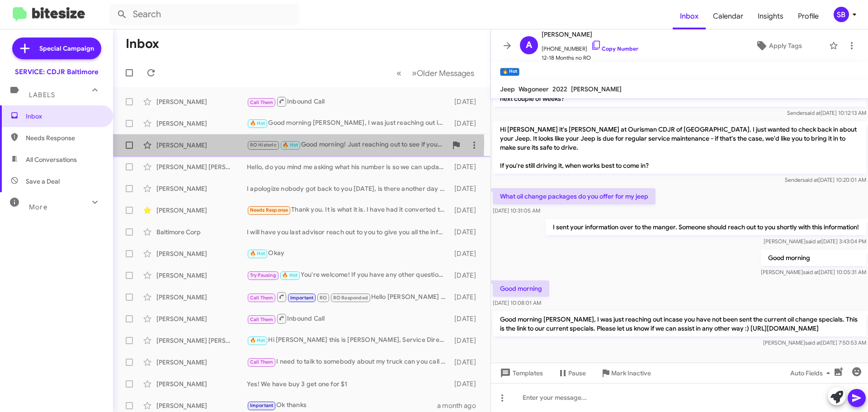 This screenshot has height=412, width=868. Describe the element at coordinates (812, 373) in the screenshot. I see `span: Auto Fields` at that location.